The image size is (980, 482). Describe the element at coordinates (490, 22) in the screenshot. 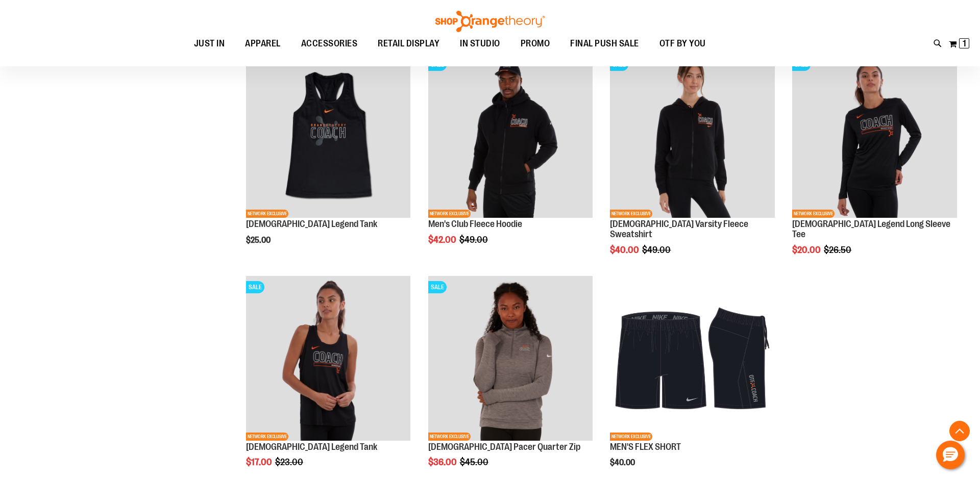

I see `img: Shop Orangetheory` at that location.